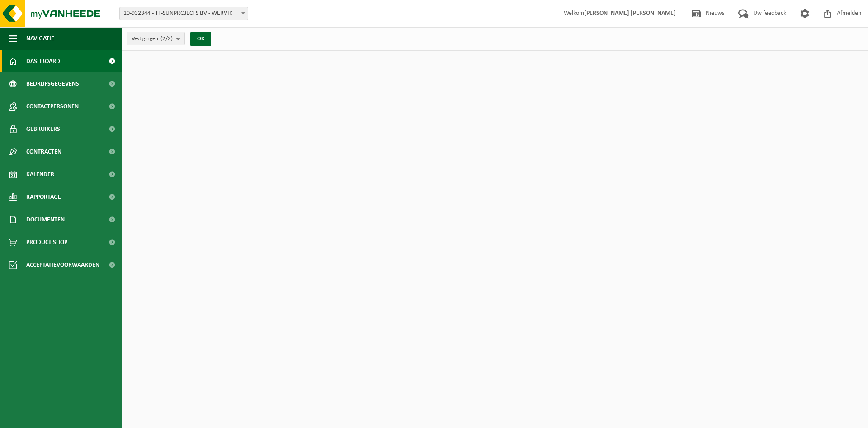 This screenshot has height=428, width=868. What do you see at coordinates (63, 265) in the screenshot?
I see `span: Acceptatievoorwaarden` at bounding box center [63, 265].